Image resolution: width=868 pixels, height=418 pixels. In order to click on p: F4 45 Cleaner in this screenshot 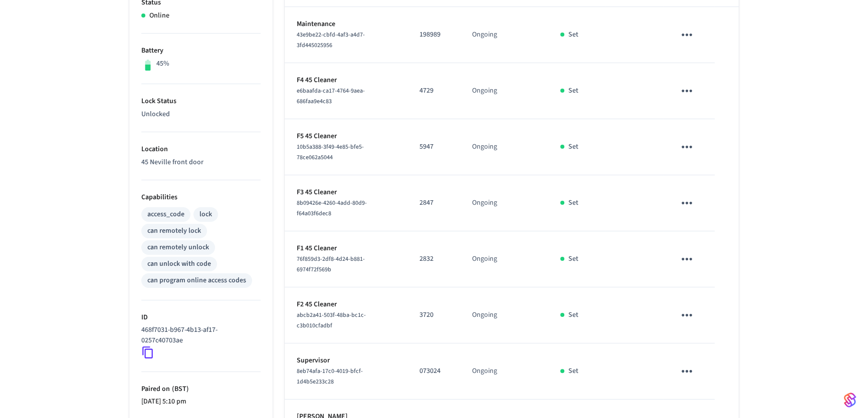, I will do `click(346, 80)`.